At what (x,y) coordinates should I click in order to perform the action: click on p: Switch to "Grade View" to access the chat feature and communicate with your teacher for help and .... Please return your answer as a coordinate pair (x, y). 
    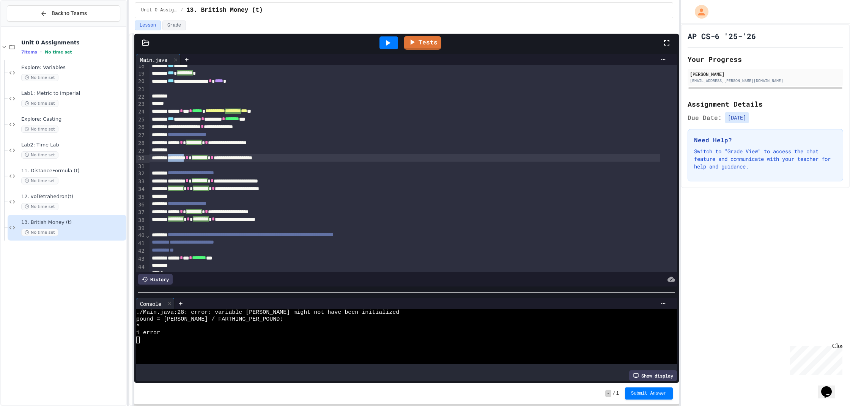
    Looking at the image, I should click on (766, 159).